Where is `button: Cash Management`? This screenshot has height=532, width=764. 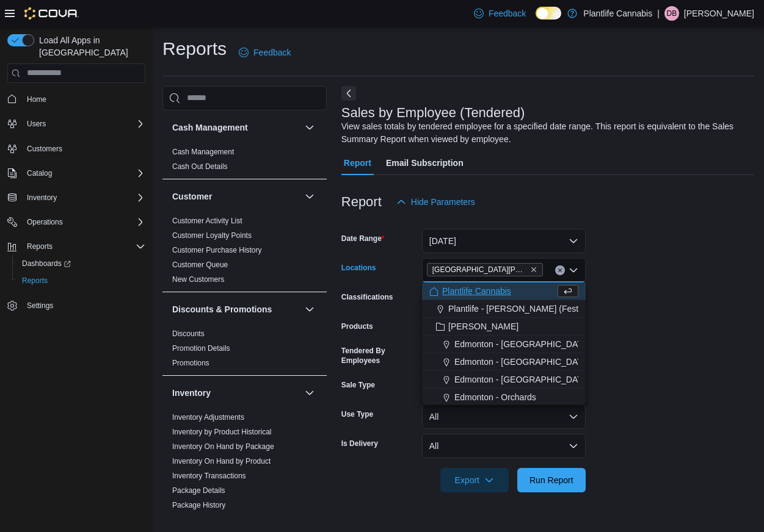 button: Cash Management is located at coordinates (310, 128).